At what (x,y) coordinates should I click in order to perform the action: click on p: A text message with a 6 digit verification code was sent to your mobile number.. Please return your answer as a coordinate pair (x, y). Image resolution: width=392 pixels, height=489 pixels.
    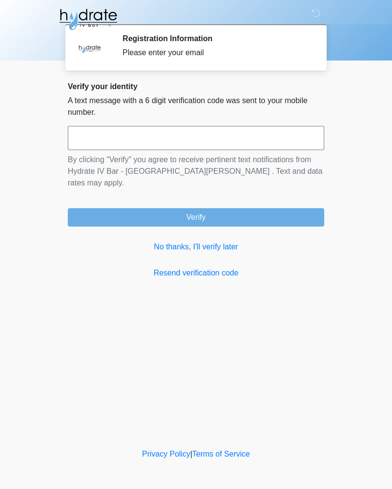
    Looking at the image, I should click on (196, 106).